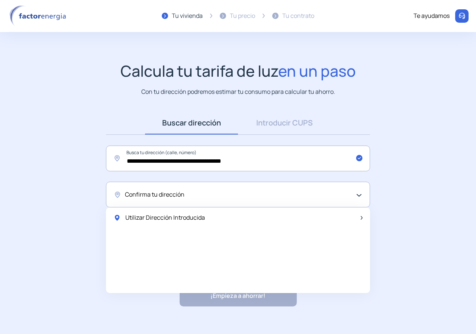  I want to click on p: Con tu dirección podremos estimar tu consumo para calcular tu ahorro., so click(238, 92).